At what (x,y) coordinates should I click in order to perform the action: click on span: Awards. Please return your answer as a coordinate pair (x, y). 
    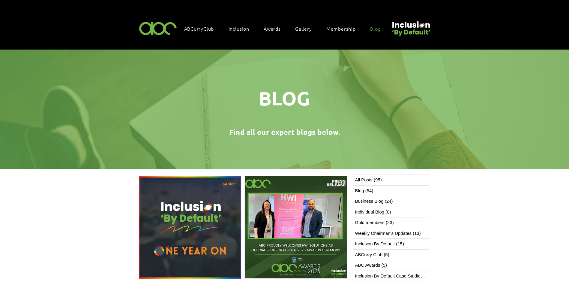
    Looking at the image, I should click on (272, 29).